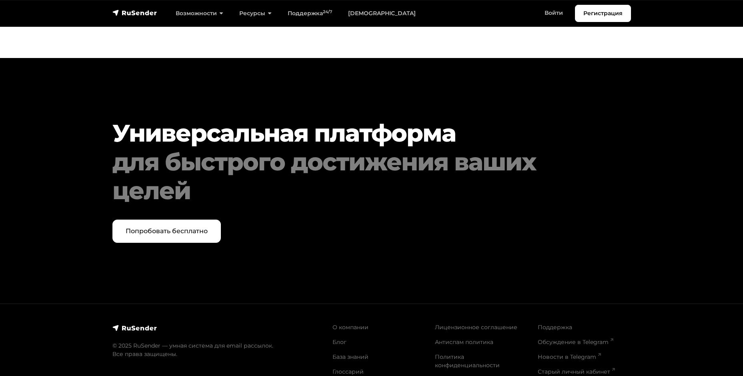  I want to click on a: Обсуждение в Telegram, so click(575, 342).